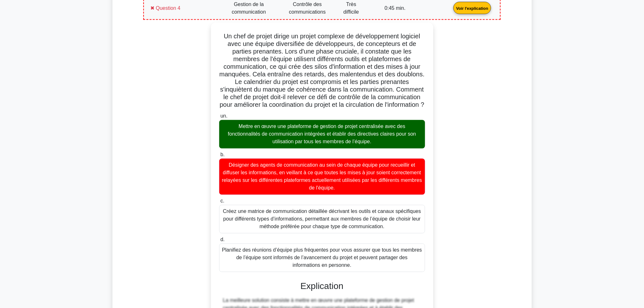 The image size is (644, 308). Describe the element at coordinates (322, 134) in the screenshot. I see `font: Mettre en œuvre une plateforme de gestion de projet centralisée avec des fonctionnalités de commu...` at that location.